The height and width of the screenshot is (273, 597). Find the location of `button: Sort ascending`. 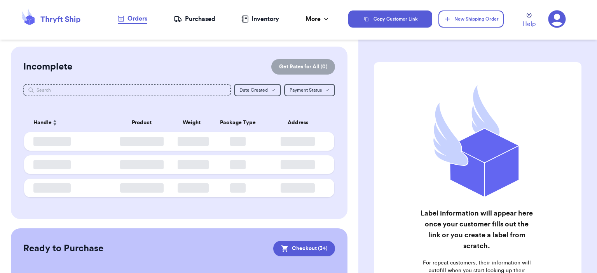

button: Sort ascending is located at coordinates (55, 123).